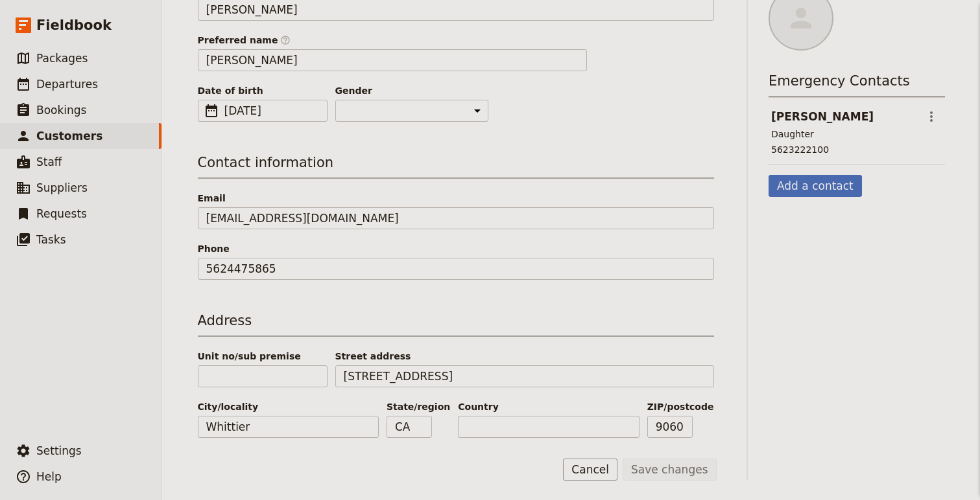  What do you see at coordinates (456, 269) in the screenshot?
I see `input: Phone` at bounding box center [456, 269].